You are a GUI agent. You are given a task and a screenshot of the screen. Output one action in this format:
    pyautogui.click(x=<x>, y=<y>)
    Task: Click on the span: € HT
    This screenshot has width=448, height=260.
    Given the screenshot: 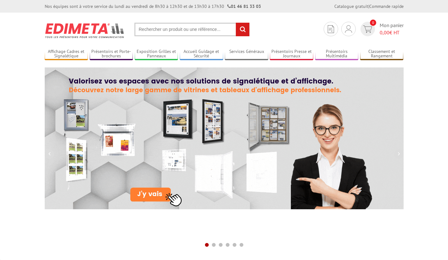 What is the action you would take?
    pyautogui.click(x=392, y=32)
    